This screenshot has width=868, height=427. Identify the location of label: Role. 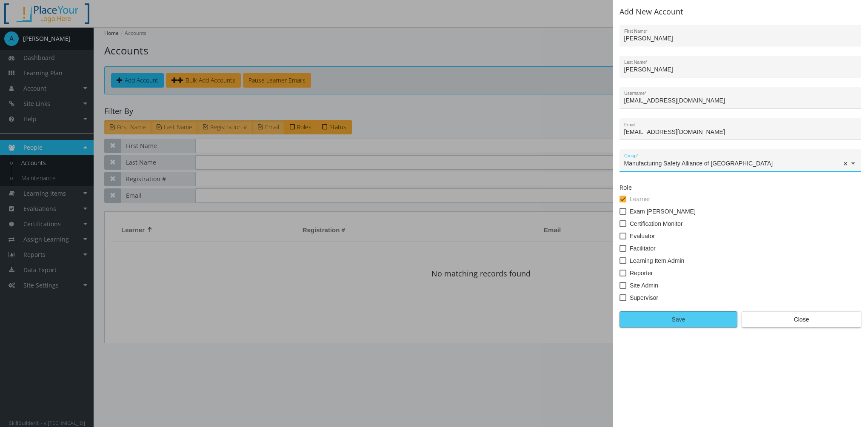
(740, 187).